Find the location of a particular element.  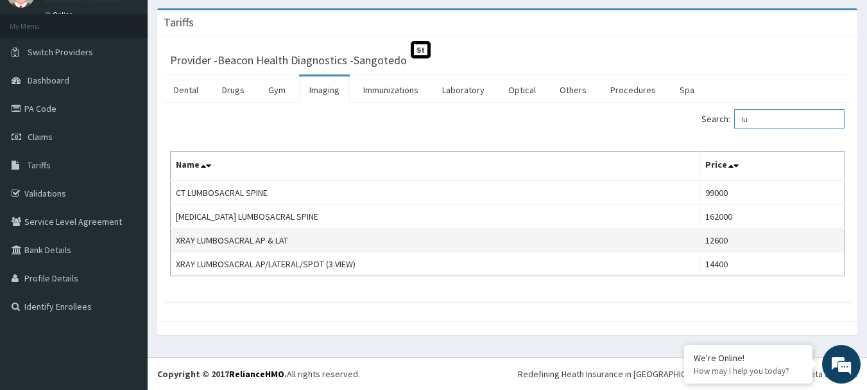

td: 12600 is located at coordinates (772, 240).